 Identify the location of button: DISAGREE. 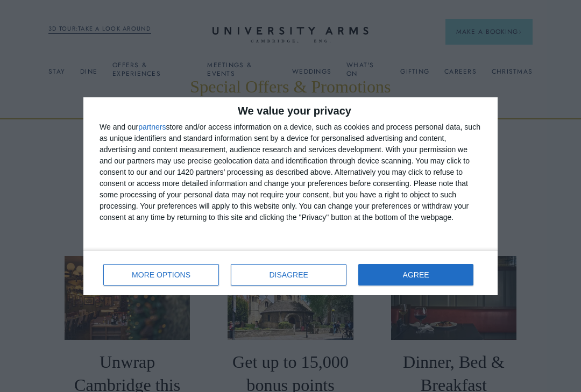
(289, 275).